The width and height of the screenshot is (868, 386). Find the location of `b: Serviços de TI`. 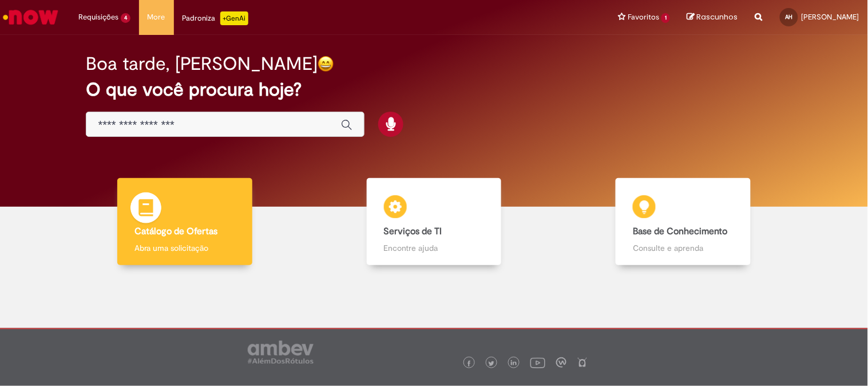

b: Serviços de TI is located at coordinates (413, 232).